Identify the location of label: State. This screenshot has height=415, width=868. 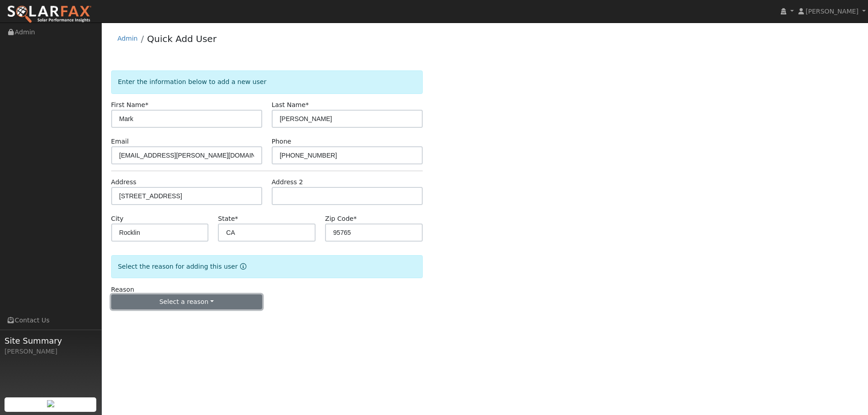
(228, 219).